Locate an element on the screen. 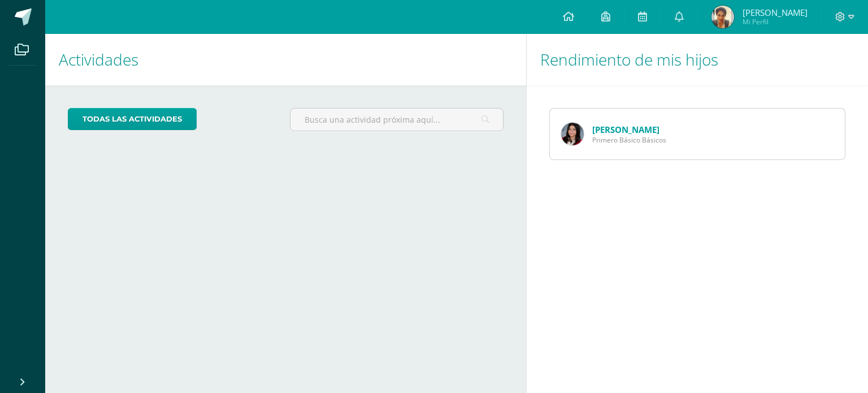  h1: Actividades is located at coordinates (285, 59).